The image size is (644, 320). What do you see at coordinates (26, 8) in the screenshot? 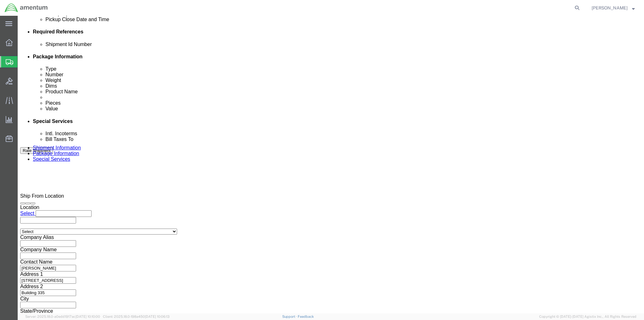
I see `img: logo` at bounding box center [26, 8].